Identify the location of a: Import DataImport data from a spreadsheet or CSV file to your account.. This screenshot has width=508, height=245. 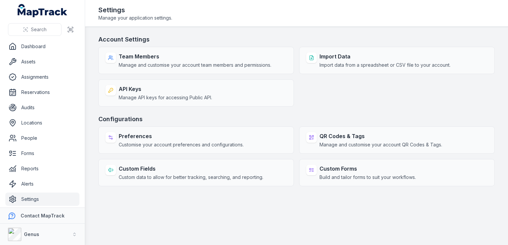
(397, 60).